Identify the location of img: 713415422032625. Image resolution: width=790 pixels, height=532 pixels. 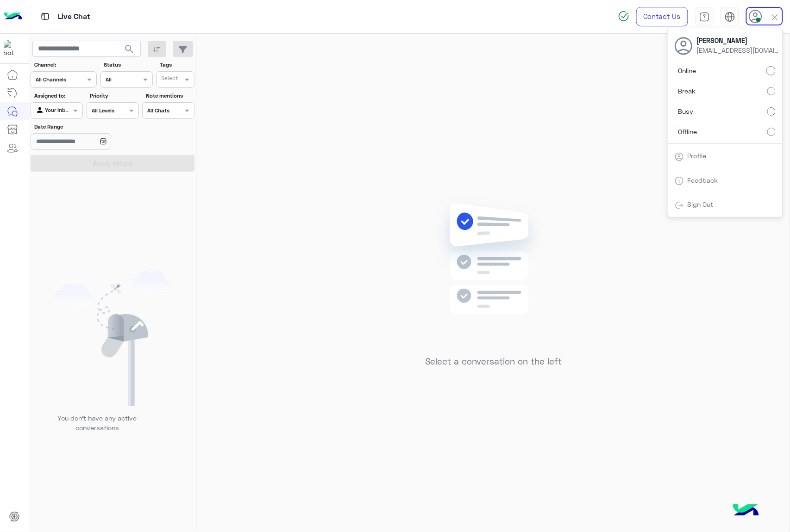
(12, 49).